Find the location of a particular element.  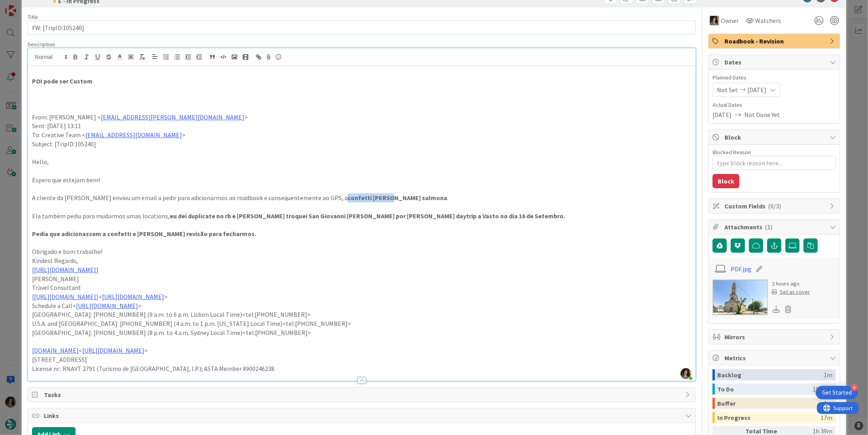

span: Metrics is located at coordinates (775, 358).